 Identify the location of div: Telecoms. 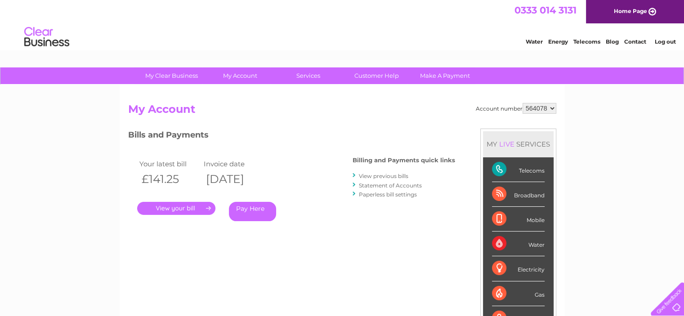
(518, 170).